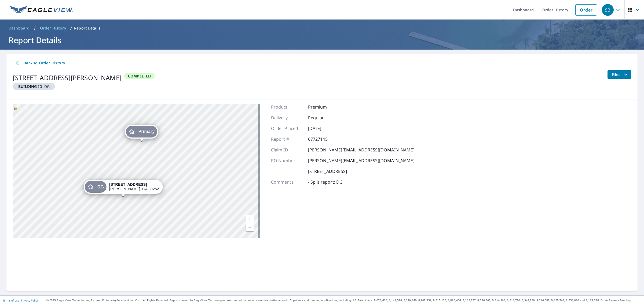 This screenshot has height=305, width=644. Describe the element at coordinates (19, 28) in the screenshot. I see `span: Dashboard` at that location.